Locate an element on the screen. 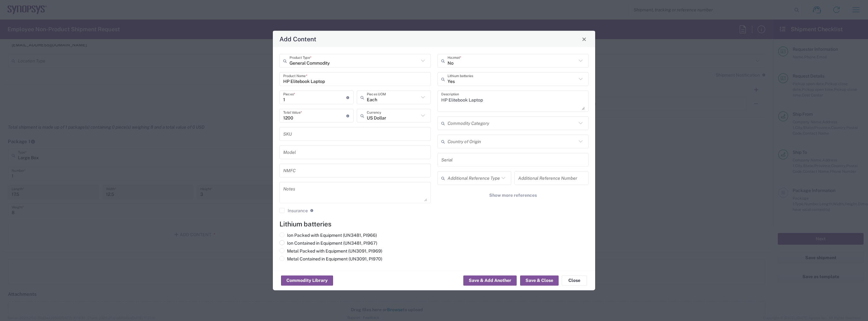 This screenshot has height=321, width=868. span: Show more references is located at coordinates (513, 195).